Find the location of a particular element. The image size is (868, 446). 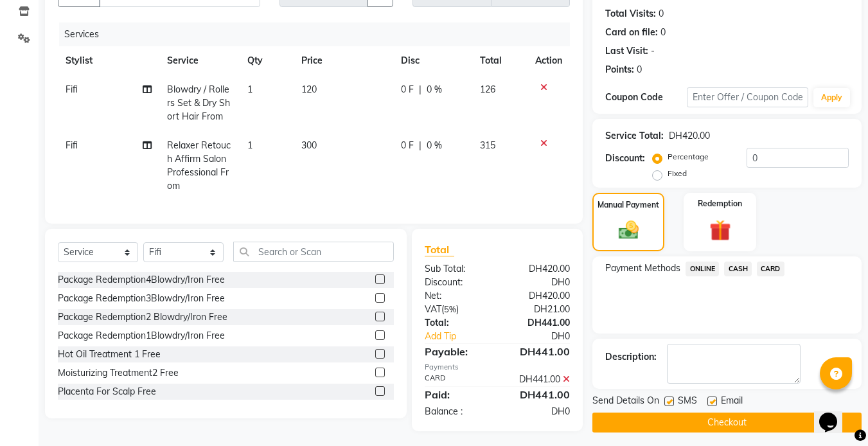

span: Send Details On is located at coordinates (626, 402).